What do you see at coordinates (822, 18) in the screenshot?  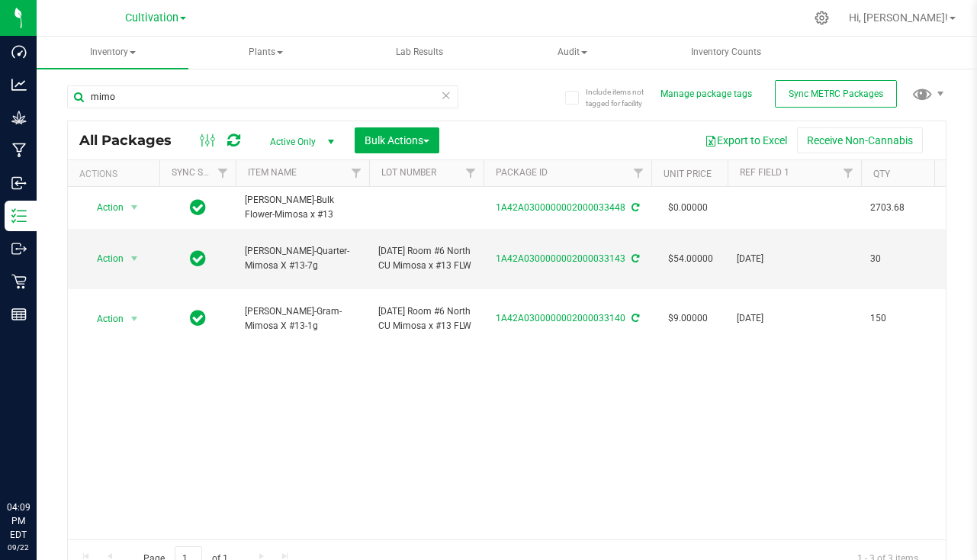 I see `div: Manage settings` at bounding box center [822, 18].